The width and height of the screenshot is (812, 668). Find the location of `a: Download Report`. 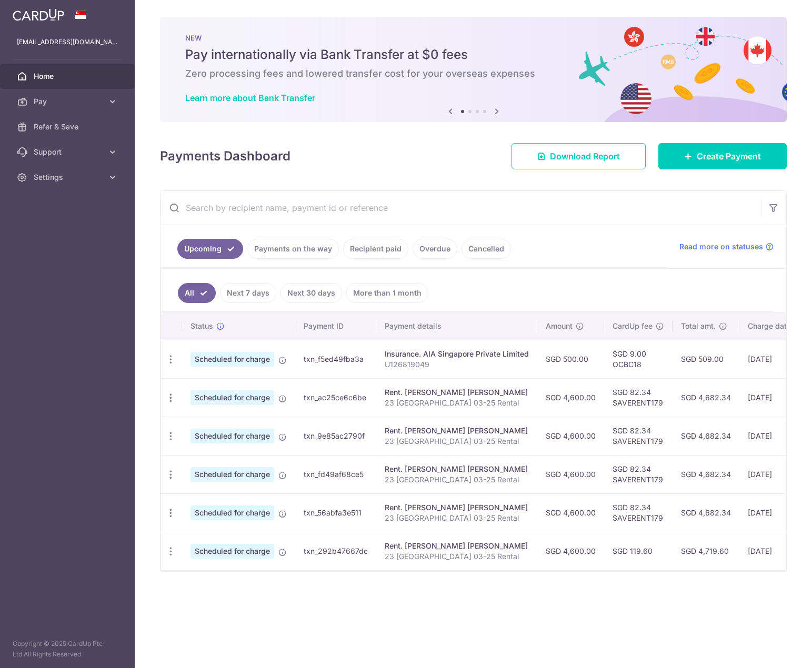

a: Download Report is located at coordinates (578, 156).